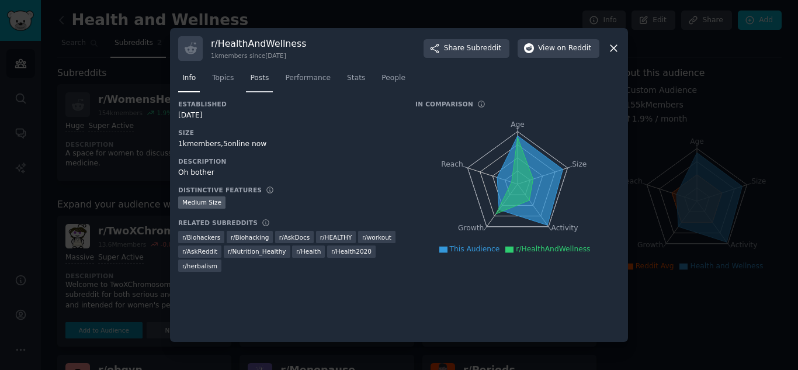 Image resolution: width=798 pixels, height=370 pixels. I want to click on span: Info, so click(189, 78).